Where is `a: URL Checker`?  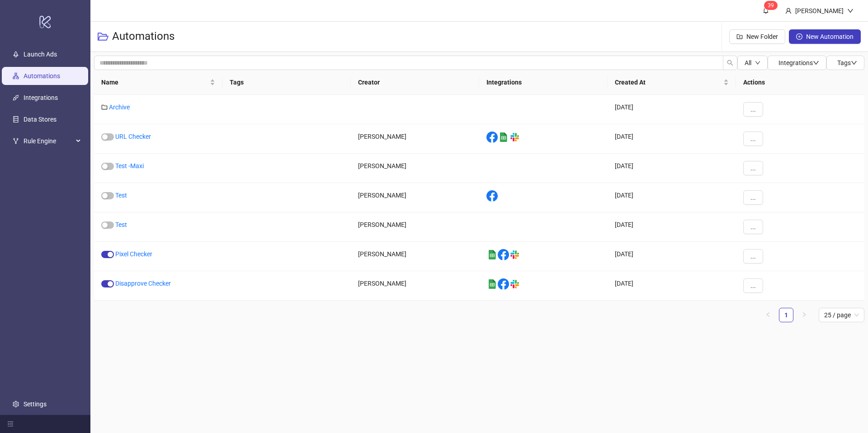
a: URL Checker is located at coordinates (133, 136).